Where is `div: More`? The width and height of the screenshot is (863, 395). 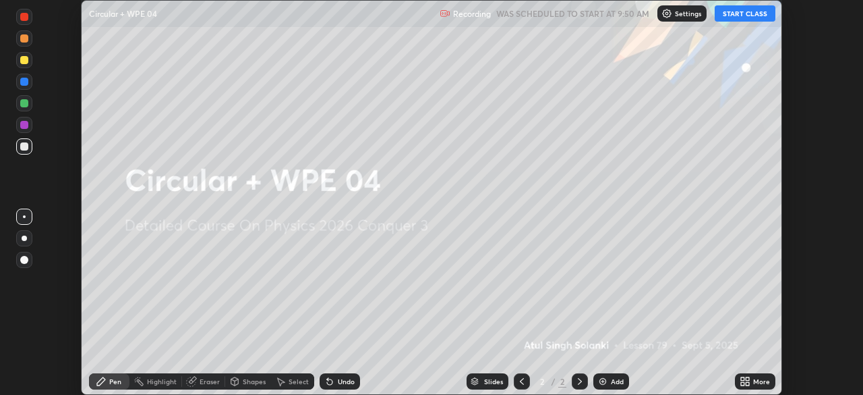 div: More is located at coordinates (762, 381).